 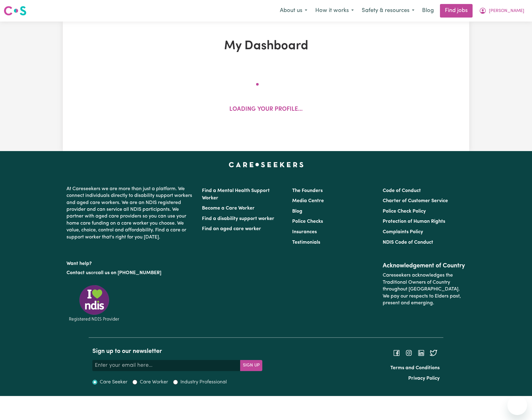 What do you see at coordinates (396, 353) in the screenshot?
I see `a: Follow Careseekers on Facebook` at bounding box center [396, 353].